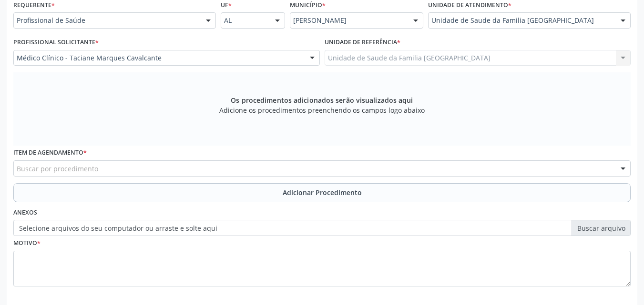 The height and width of the screenshot is (305, 644). I want to click on span: Buscar por procedimento, so click(57, 168).